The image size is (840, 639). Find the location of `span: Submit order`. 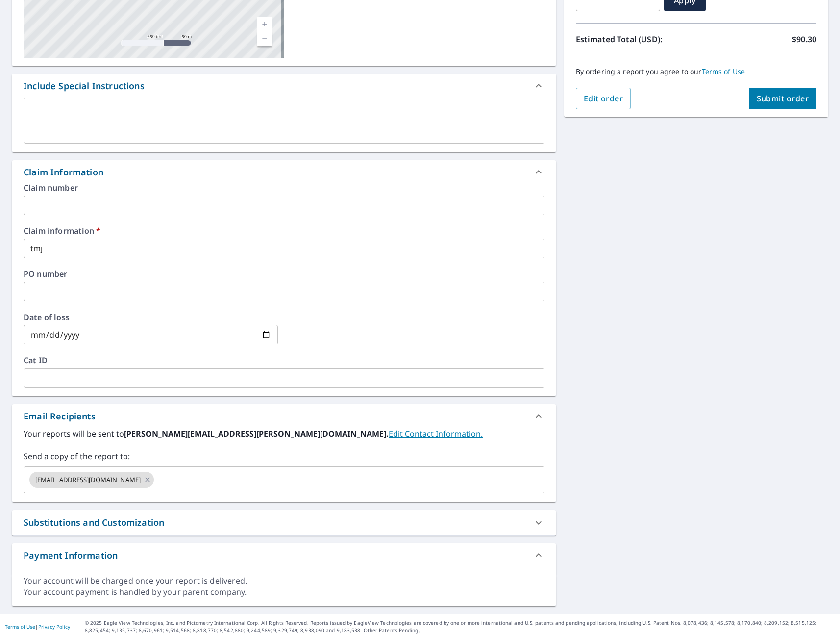

span: Submit order is located at coordinates (783, 99).